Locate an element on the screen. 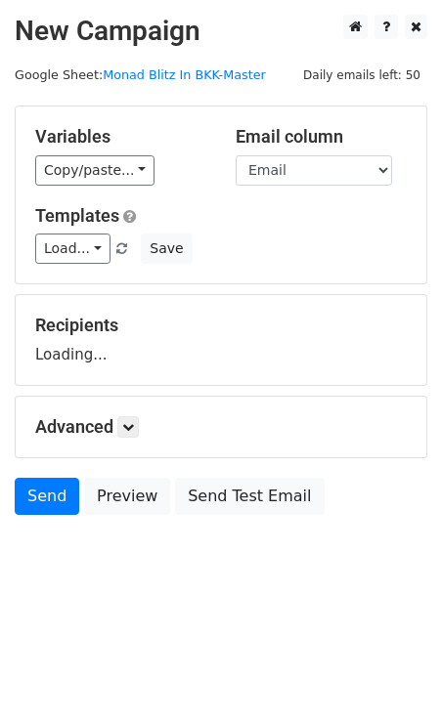  h2: New Campaign is located at coordinates (221, 31).